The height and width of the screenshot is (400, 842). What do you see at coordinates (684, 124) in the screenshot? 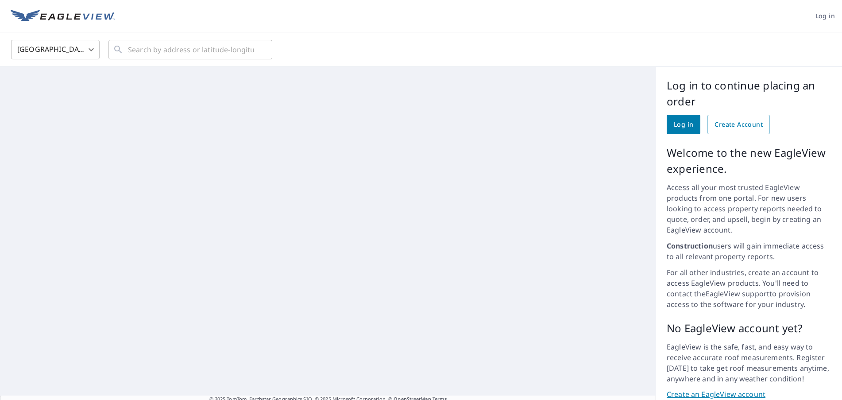
I see `a: Log in` at bounding box center [684, 124].